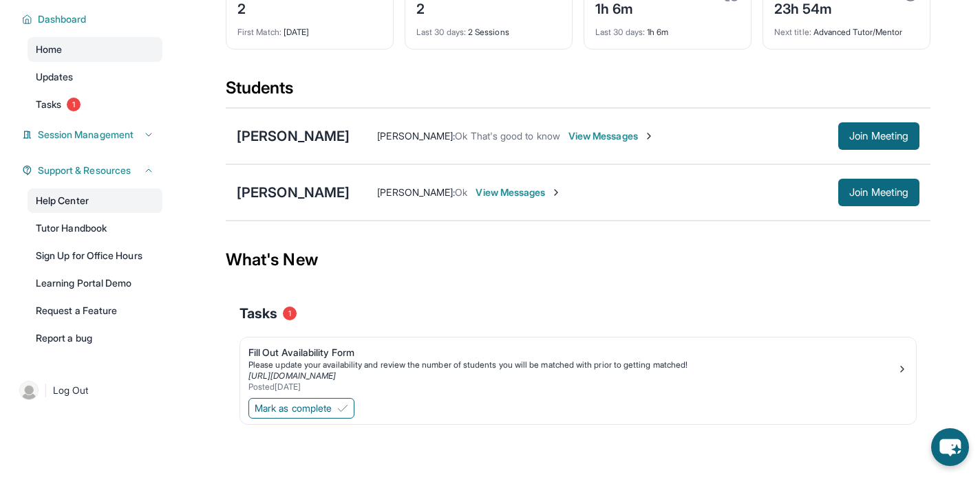  Describe the element at coordinates (302, 408) in the screenshot. I see `button: Mark as complete` at that location.